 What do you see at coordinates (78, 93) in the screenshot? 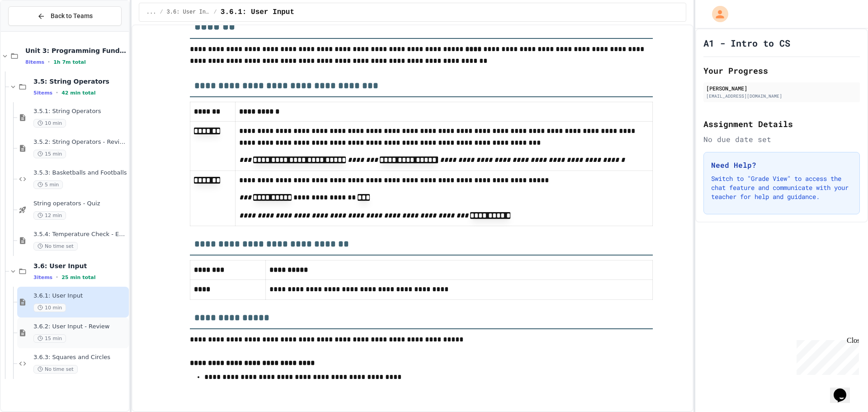
I see `span: 42 min total` at bounding box center [78, 93].